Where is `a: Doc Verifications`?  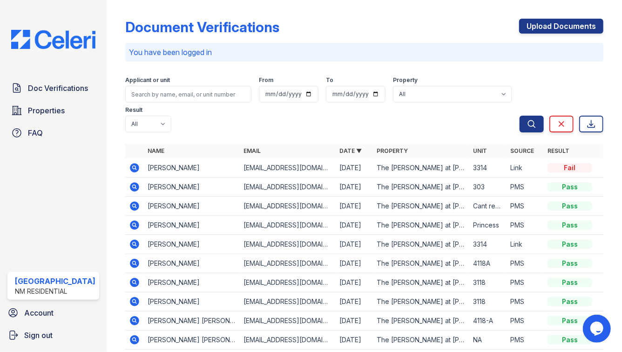 a: Doc Verifications is located at coordinates (53, 88).